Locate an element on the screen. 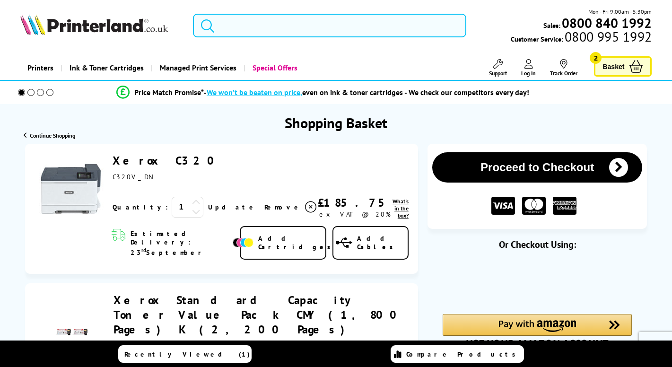 The image size is (672, 367). span: Basket is located at coordinates (613, 66).